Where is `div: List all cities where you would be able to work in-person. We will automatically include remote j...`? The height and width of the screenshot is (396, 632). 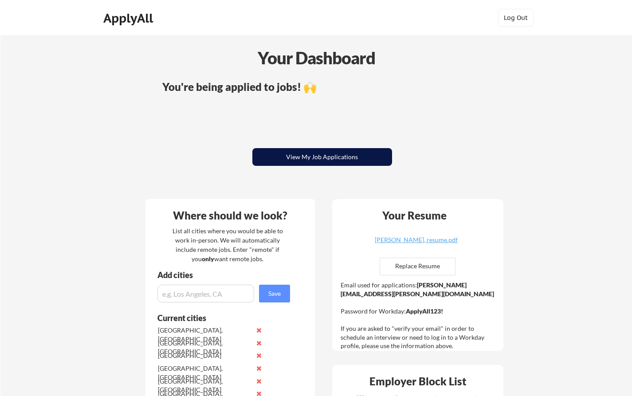
div: List all cities where you would be able to work in-person. We will automatically include remote j... is located at coordinates (227, 245).